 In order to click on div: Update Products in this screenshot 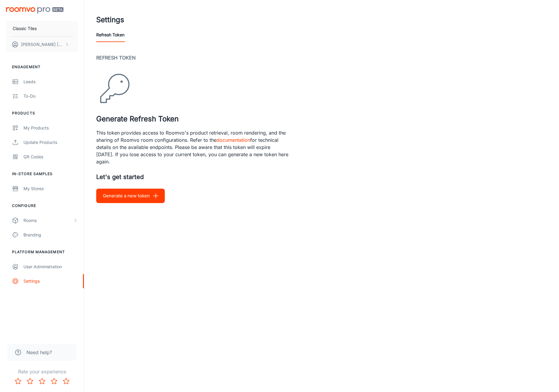, I will do `click(51, 142)`.